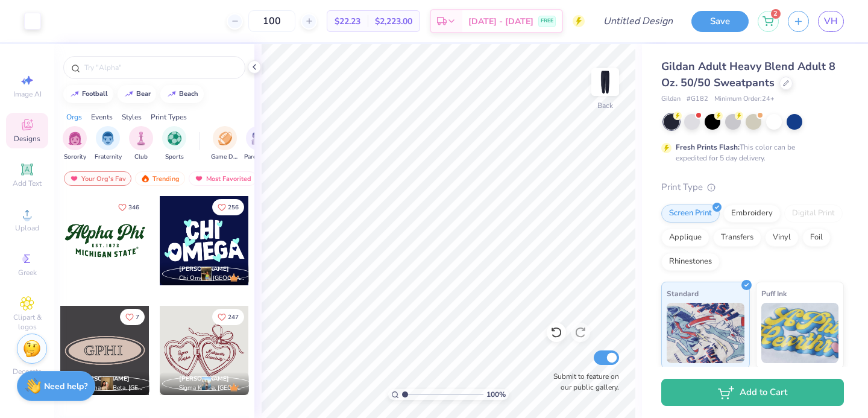 The width and height of the screenshot is (868, 418). I want to click on div: Embroidery, so click(751, 213).